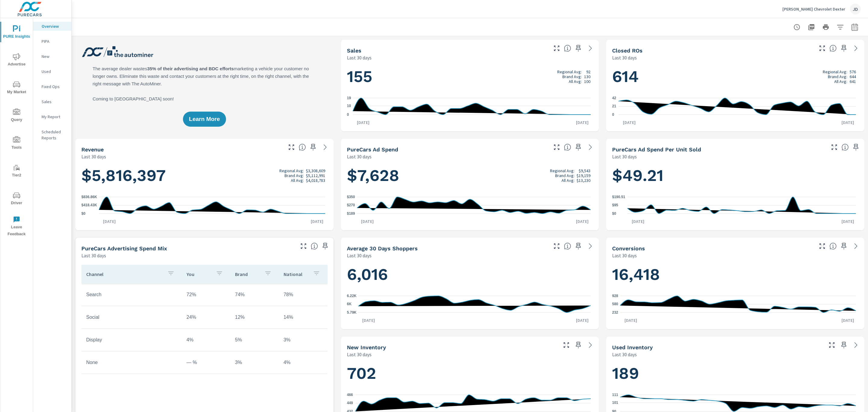  I want to click on td: 78%, so click(303, 295).